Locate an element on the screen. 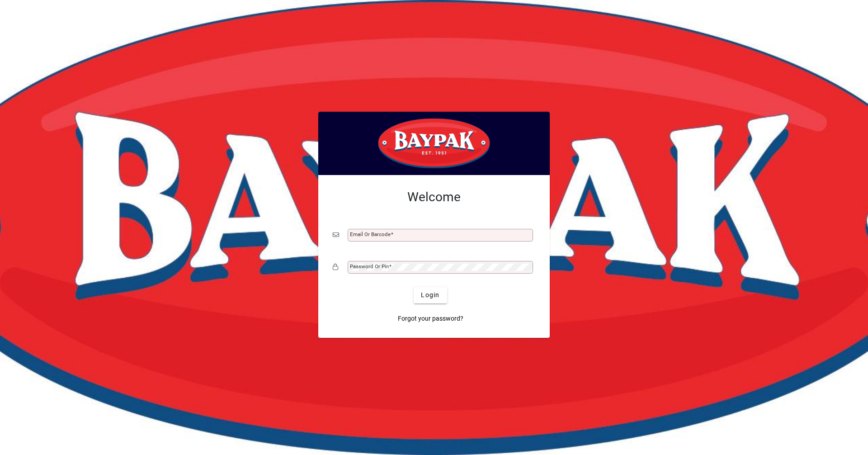 The width and height of the screenshot is (868, 455). span: Login is located at coordinates (430, 295).